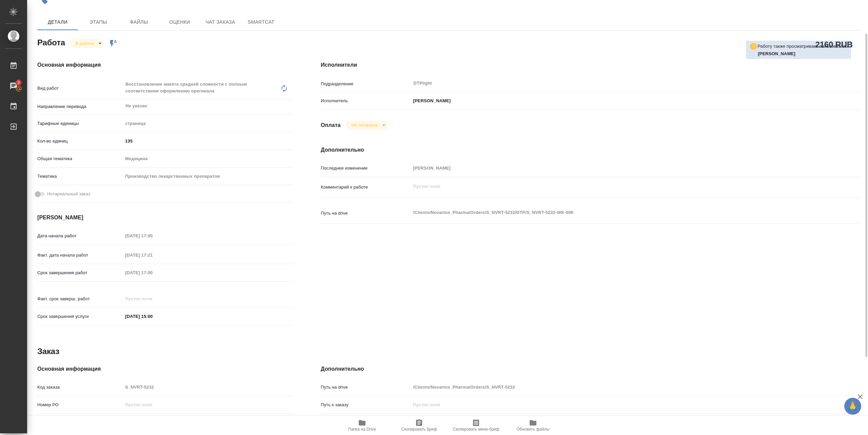  Describe the element at coordinates (419, 429) in the screenshot. I see `span: Скопировать бриф` at that location.